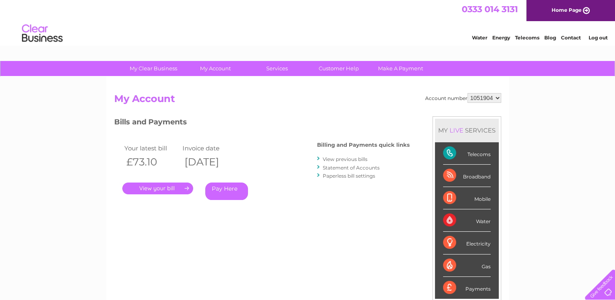 The image size is (615, 300). I want to click on td: Invoice date, so click(210, 148).